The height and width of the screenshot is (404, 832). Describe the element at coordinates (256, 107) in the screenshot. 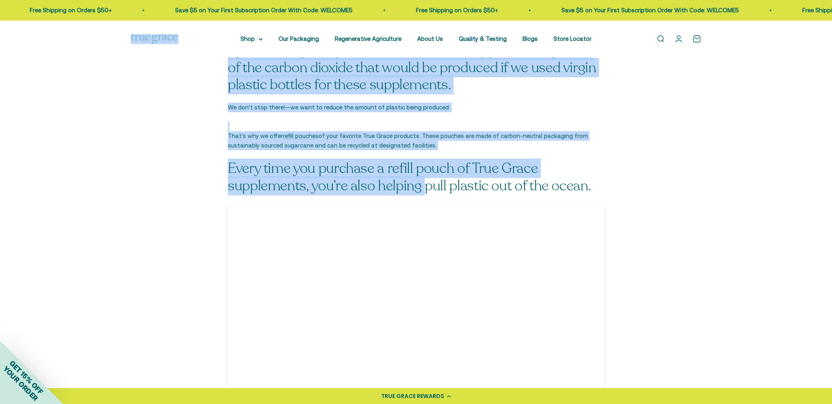

I see `span: We don't stop there!` at that location.